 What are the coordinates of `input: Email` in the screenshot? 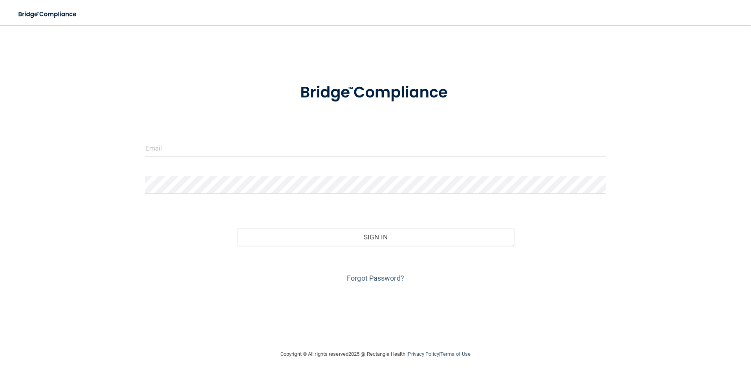 It's located at (375, 148).